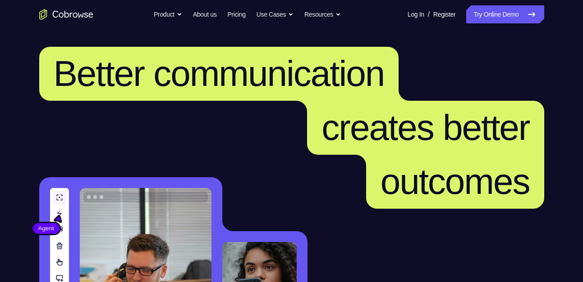  What do you see at coordinates (66, 14) in the screenshot?
I see `a: Go to the home page` at bounding box center [66, 14].